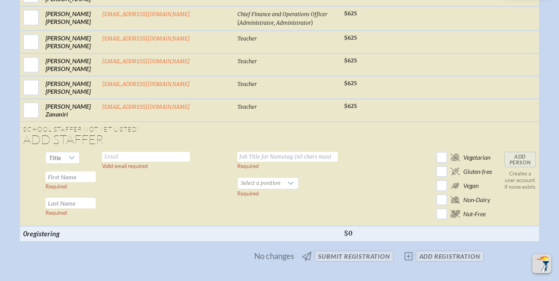 This screenshot has height=281, width=559. What do you see at coordinates (471, 186) in the screenshot?
I see `span: Vegan` at bounding box center [471, 186].